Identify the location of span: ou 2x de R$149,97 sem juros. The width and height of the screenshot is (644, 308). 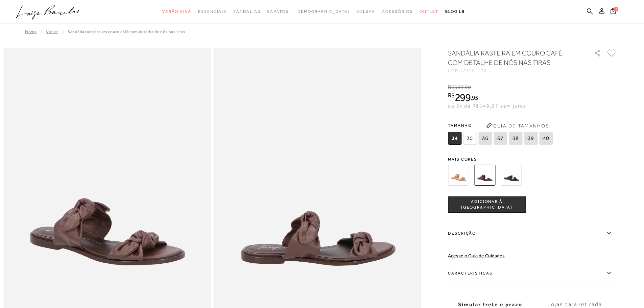
(487, 106).